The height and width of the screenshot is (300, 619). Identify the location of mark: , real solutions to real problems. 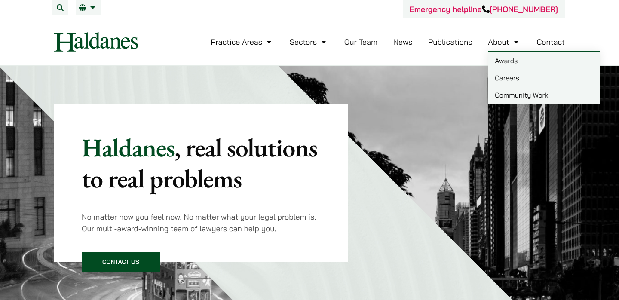
(200, 163).